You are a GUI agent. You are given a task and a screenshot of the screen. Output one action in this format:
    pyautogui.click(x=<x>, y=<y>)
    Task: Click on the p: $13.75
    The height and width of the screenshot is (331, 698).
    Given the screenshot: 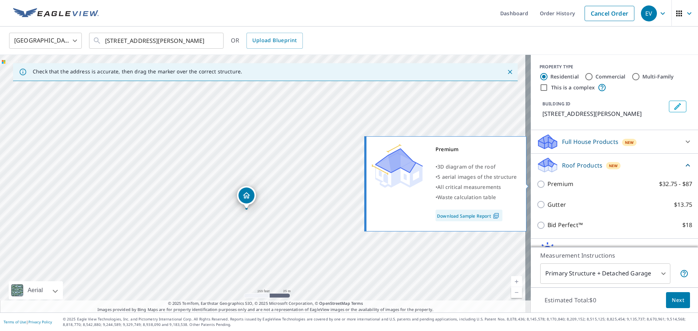 What is the action you would take?
    pyautogui.click(x=683, y=205)
    